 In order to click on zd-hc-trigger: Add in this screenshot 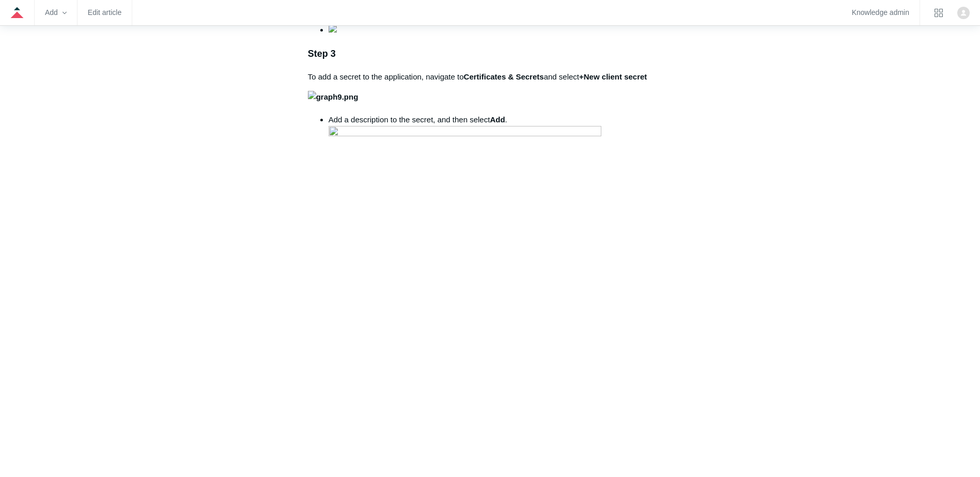, I will do `click(55, 12)`.